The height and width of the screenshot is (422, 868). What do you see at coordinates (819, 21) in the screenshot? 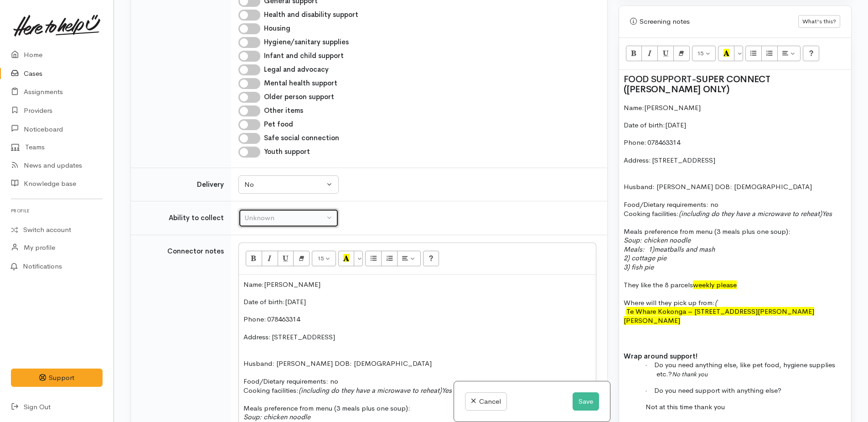
I see `button: What's this?` at bounding box center [819, 21].